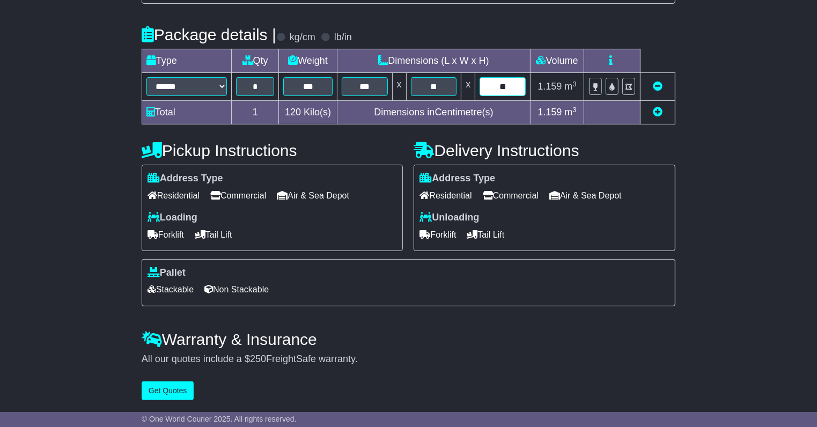 This screenshot has height=427, width=817. Describe the element at coordinates (449, 218) in the screenshot. I see `label: Unloading` at that location.